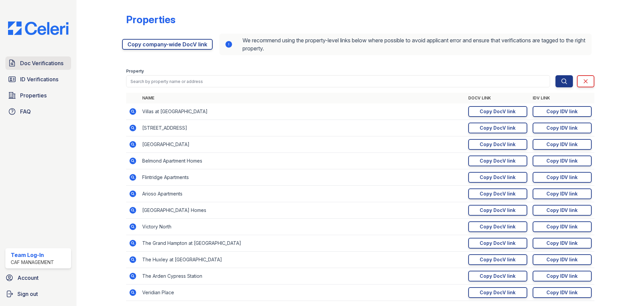 This screenshot has height=306, width=644. Describe the element at coordinates (135, 71) in the screenshot. I see `label: Property` at that location.